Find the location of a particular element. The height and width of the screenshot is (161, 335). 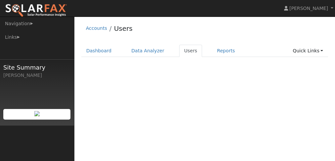

a: Data Analyzer is located at coordinates (148, 51).